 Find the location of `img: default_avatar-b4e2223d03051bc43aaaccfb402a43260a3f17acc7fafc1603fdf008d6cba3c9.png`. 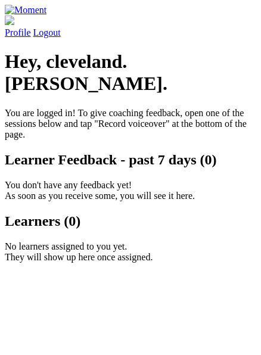

img: default_avatar-b4e2223d03051bc43aaaccfb402a43260a3f17acc7fafc1603fdf008d6cba3c9.png is located at coordinates (10, 20).